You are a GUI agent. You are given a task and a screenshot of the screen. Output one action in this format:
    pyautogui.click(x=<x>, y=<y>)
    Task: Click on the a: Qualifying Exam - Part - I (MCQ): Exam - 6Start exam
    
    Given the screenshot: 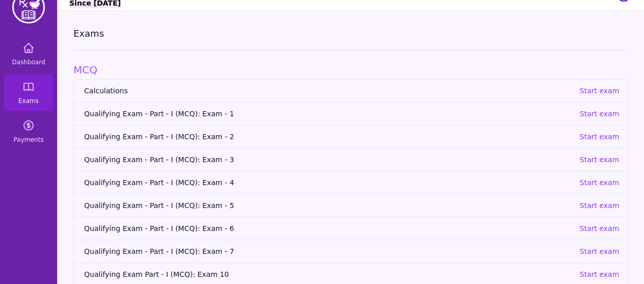 What is the action you would take?
    pyautogui.click(x=351, y=228)
    